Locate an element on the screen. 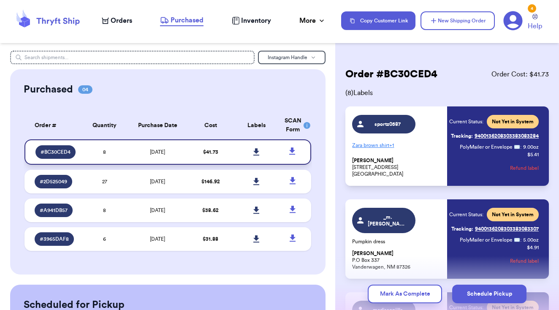  p: Zara brown shirt is located at coordinates (397, 145).